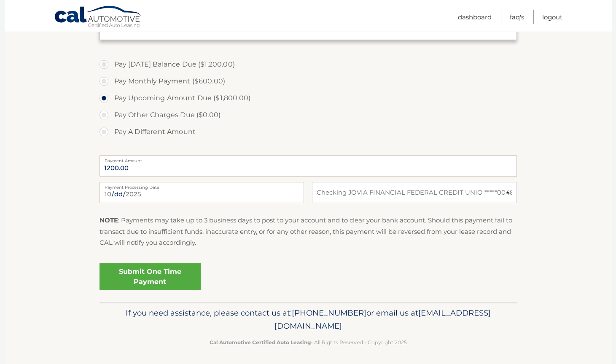  What do you see at coordinates (308, 159) in the screenshot?
I see `label: Payment Amount` at bounding box center [308, 159].